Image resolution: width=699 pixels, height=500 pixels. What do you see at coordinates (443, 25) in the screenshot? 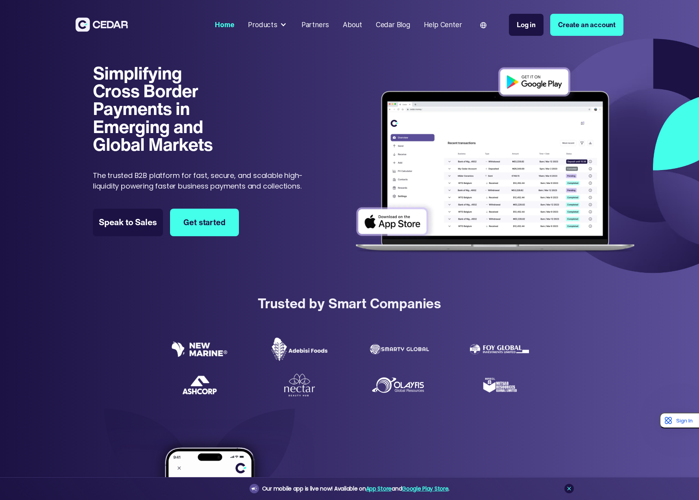
I see `a: Help Center` at bounding box center [443, 25].